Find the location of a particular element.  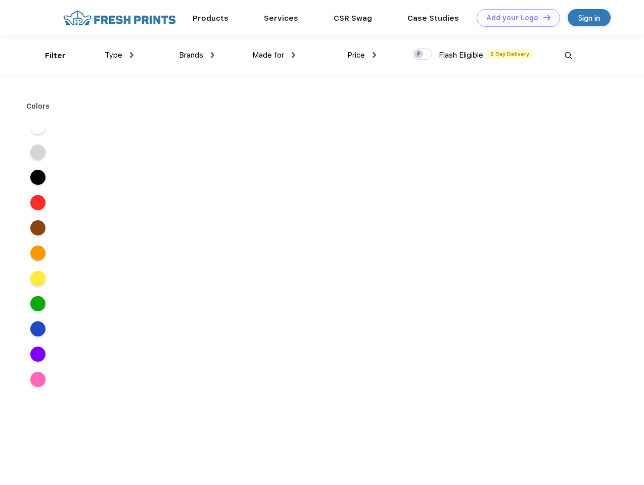

span: 5 Day Delivery is located at coordinates (509, 54).